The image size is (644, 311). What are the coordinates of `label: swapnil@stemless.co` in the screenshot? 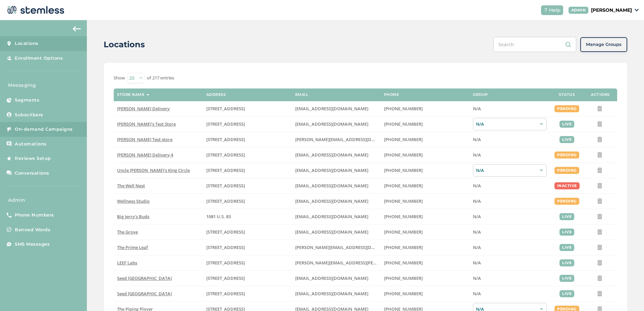 It's located at (336, 139).